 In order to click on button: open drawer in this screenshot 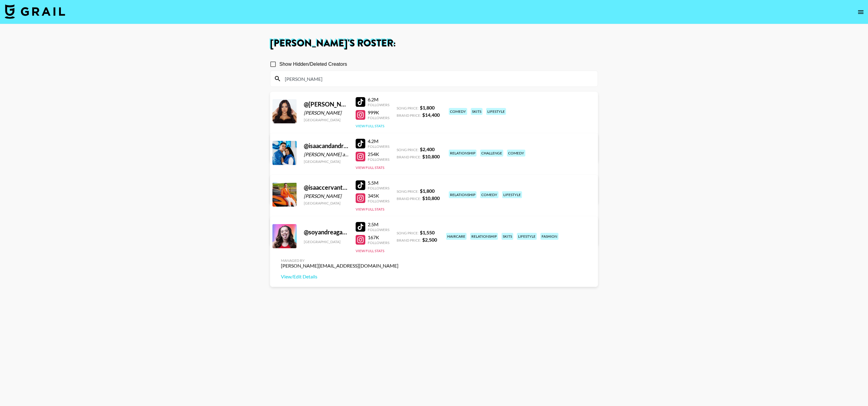, I will do `click(861, 12)`.